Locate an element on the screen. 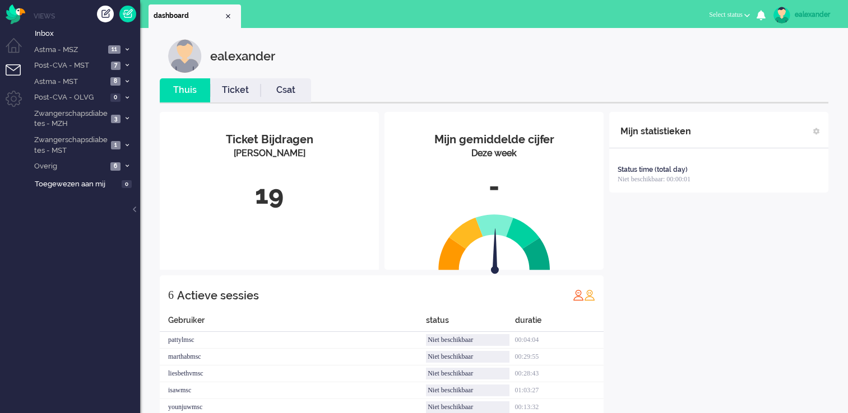  img: semi_circle.svg is located at coordinates (494, 242).